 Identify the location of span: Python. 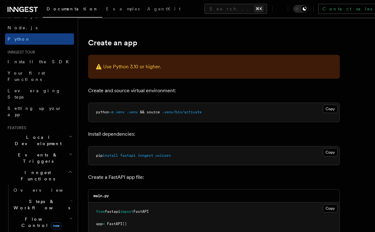
(19, 39).